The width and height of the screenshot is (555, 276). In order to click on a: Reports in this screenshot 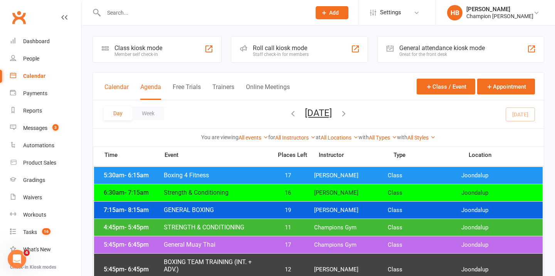, I will do `click(45, 111)`.